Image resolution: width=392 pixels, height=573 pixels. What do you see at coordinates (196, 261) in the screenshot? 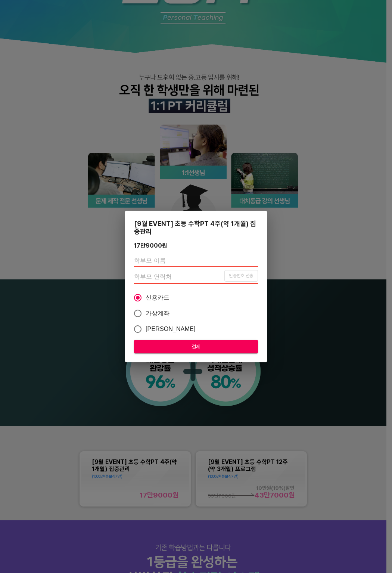
I see `input: 학부모 이름` at bounding box center [196, 261].